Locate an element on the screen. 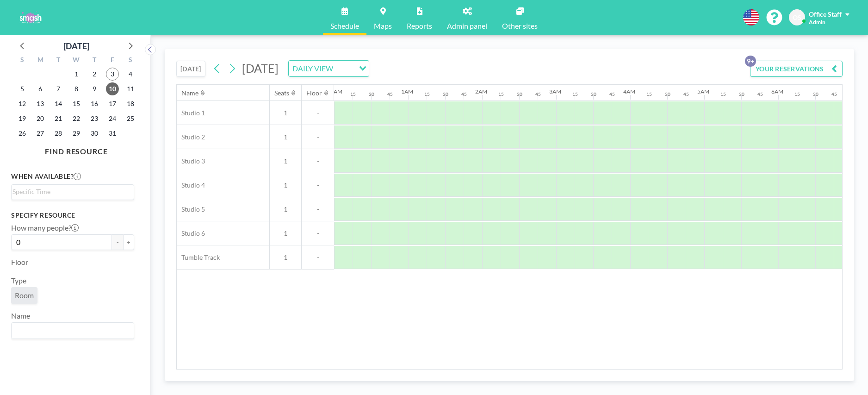  span: Studio 1 is located at coordinates (190, 113).